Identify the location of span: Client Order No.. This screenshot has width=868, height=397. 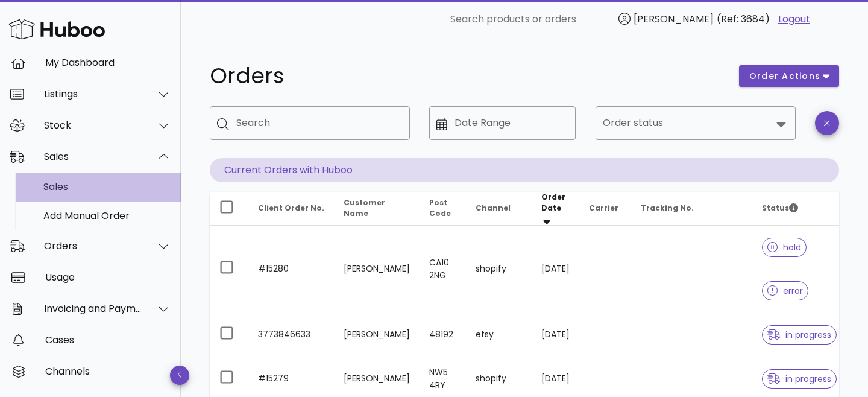
(291, 207).